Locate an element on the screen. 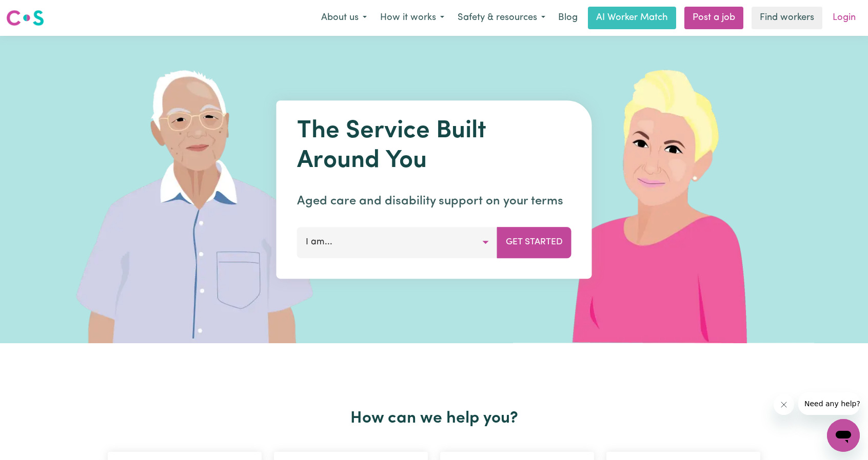  button: I am... is located at coordinates (397, 243).